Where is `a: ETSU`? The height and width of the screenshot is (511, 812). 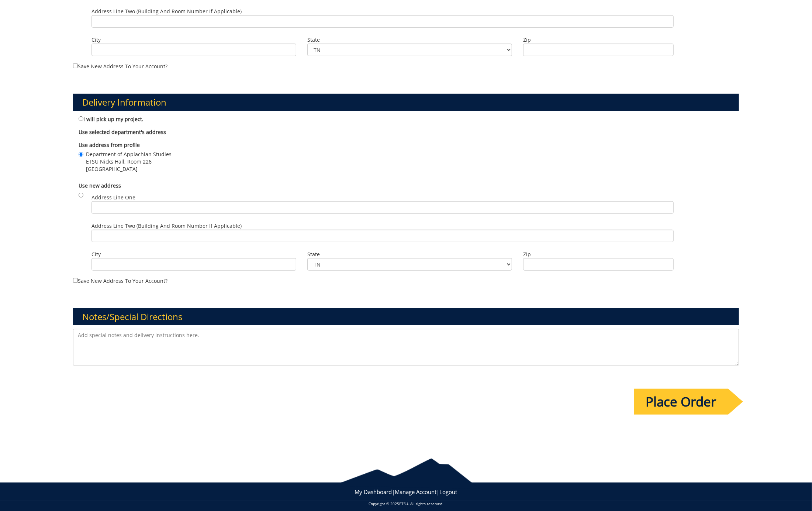
a: ETSU is located at coordinates (403, 503).